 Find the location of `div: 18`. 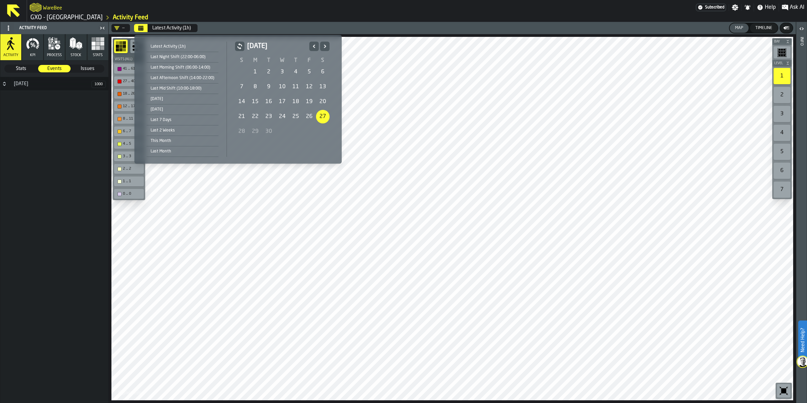

div: 18 is located at coordinates (296, 102).